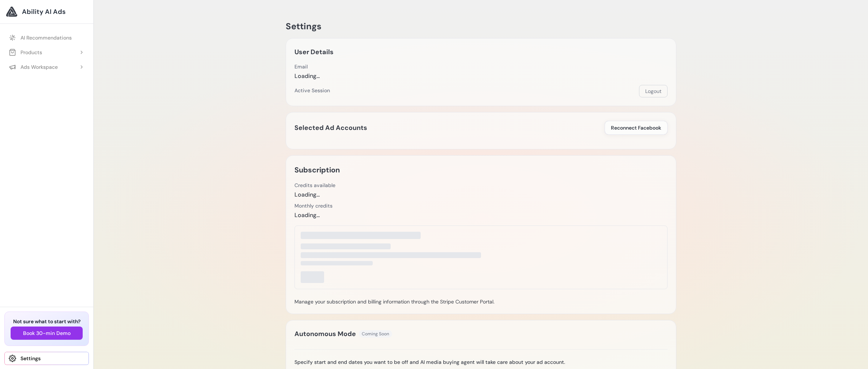 The width and height of the screenshot is (868, 369). I want to click on div: Products, so click(26, 52).